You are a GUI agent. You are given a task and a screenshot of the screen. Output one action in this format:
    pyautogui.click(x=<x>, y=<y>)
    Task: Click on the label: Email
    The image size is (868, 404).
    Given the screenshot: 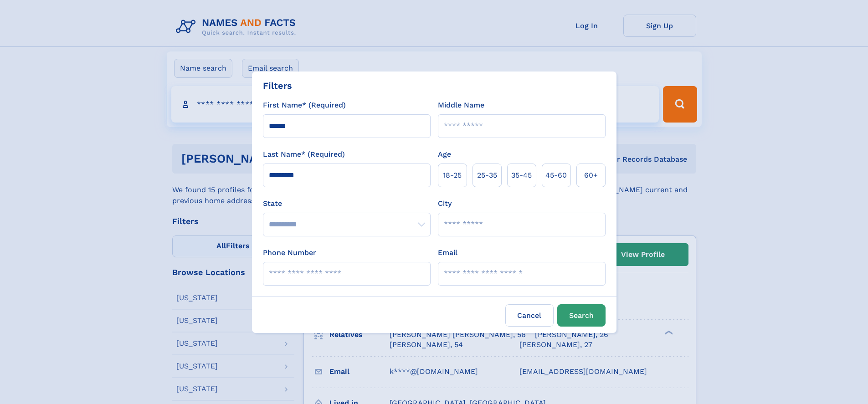 What is the action you would take?
    pyautogui.click(x=447, y=253)
    